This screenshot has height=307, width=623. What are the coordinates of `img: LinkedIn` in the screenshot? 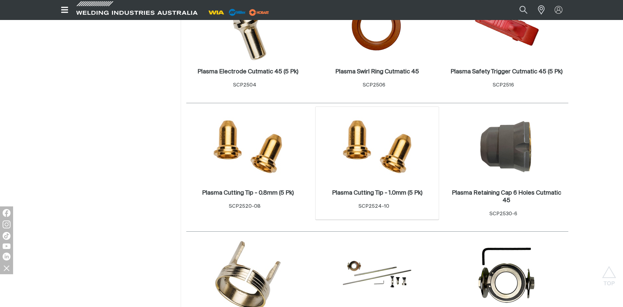 It's located at (7, 256).